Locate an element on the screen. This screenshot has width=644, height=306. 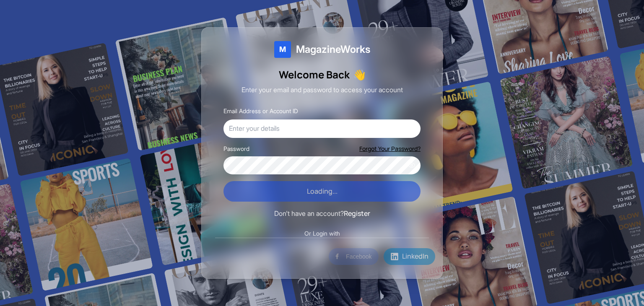
span: LinkedIn is located at coordinates (415, 257).